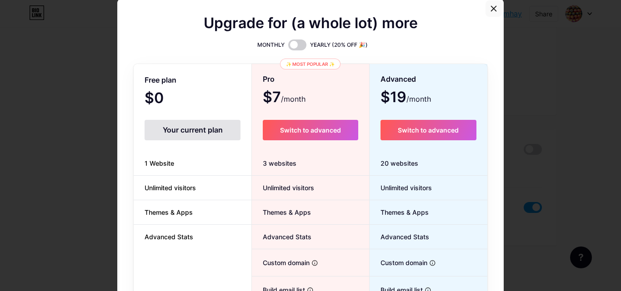 This screenshot has width=621, height=291. What do you see at coordinates (192, 130) in the screenshot?
I see `div: Your current plan` at bounding box center [192, 130].